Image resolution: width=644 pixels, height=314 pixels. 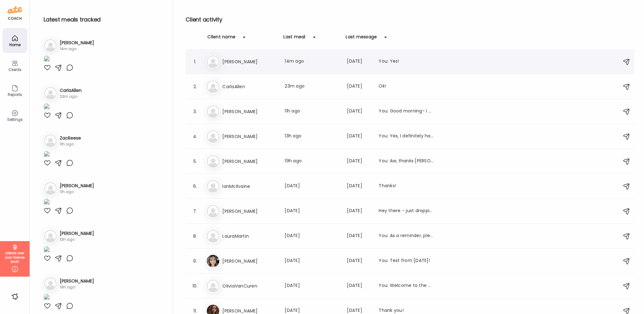 I want to click on div: 3., so click(x=194, y=111).